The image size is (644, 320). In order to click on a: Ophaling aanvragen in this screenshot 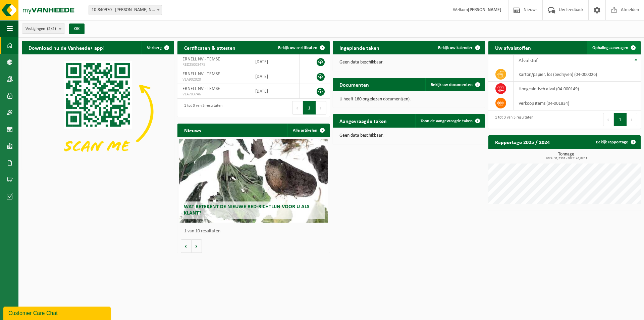, I will do `click(613, 48)`.